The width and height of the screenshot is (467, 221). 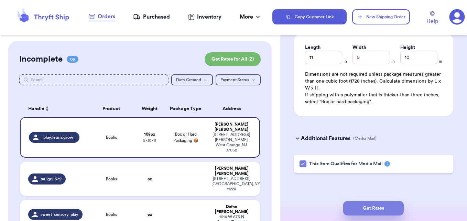 I want to click on div: More, so click(x=251, y=17).